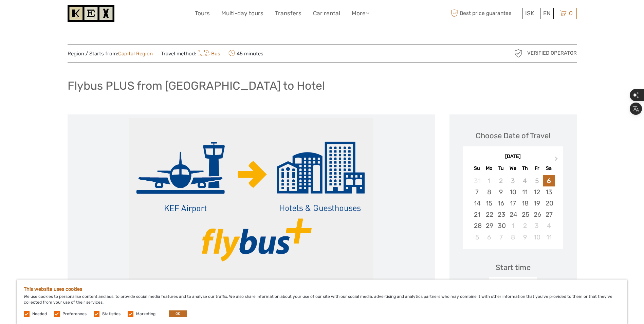  I want to click on div: Choose Sunday, September 21st, 2025, so click(477, 214).